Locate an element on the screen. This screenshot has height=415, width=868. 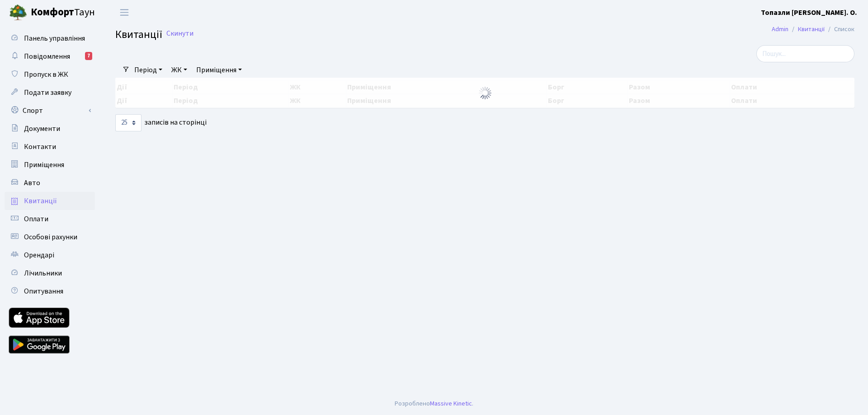
a: Опитування is located at coordinates (50, 291).